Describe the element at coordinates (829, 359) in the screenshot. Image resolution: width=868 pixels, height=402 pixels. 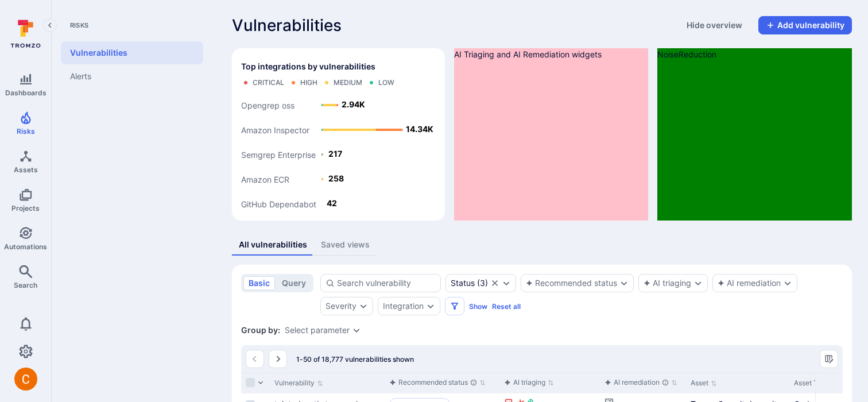
I see `div: Manage columns` at that location.